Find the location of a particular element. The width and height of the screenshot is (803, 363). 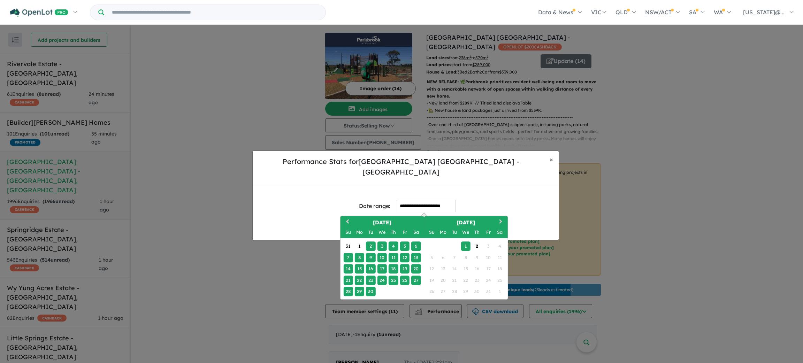

div: Choose Thursday, September 11th, 2025 is located at coordinates (393, 258).